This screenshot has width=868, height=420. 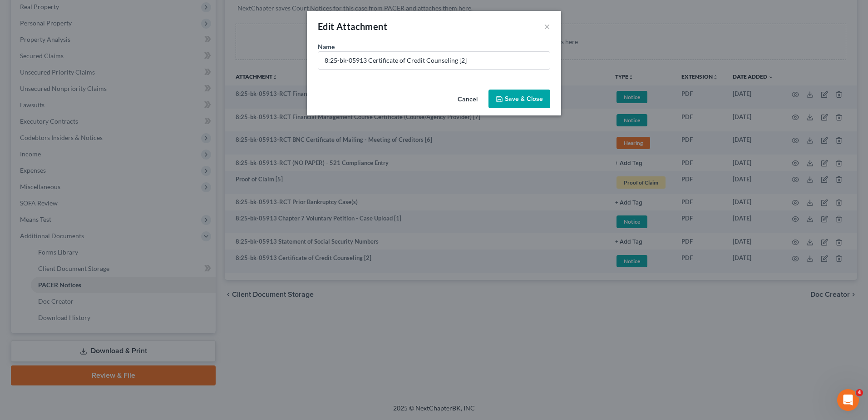 What do you see at coordinates (520, 99) in the screenshot?
I see `button: Save & Close` at bounding box center [520, 99].